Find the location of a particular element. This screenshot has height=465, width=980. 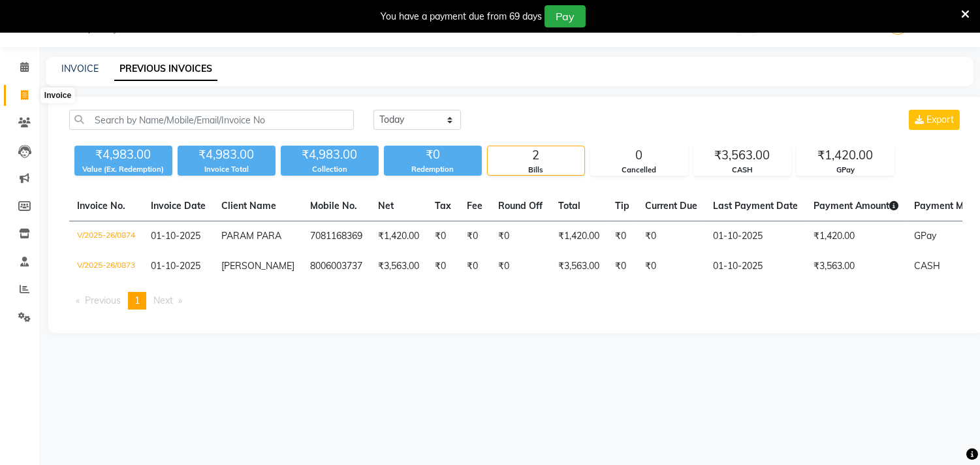

span: Current Due is located at coordinates (672, 206).